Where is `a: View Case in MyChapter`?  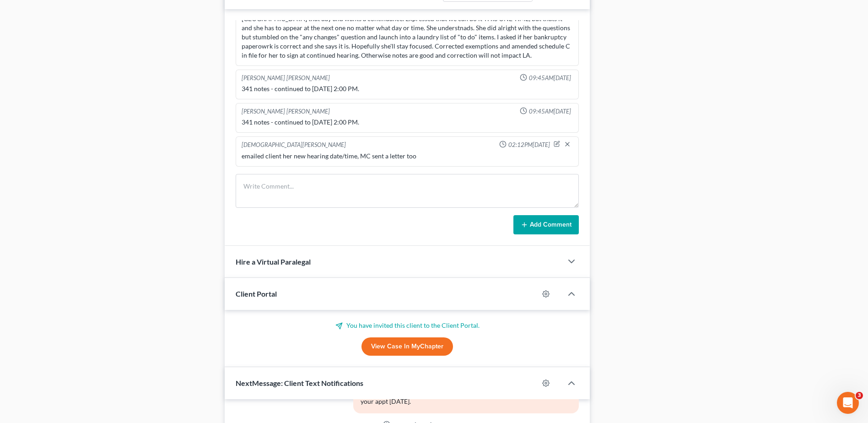 a: View Case in MyChapter is located at coordinates (407, 347).